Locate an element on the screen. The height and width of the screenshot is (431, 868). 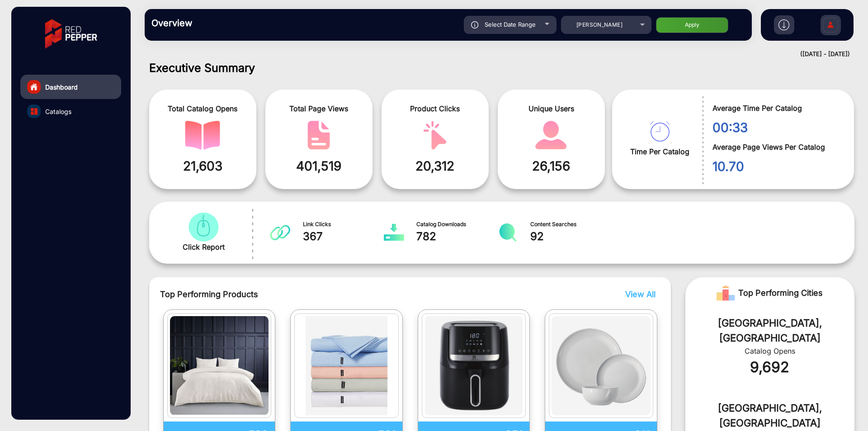
span: 26,156 is located at coordinates (551, 166).